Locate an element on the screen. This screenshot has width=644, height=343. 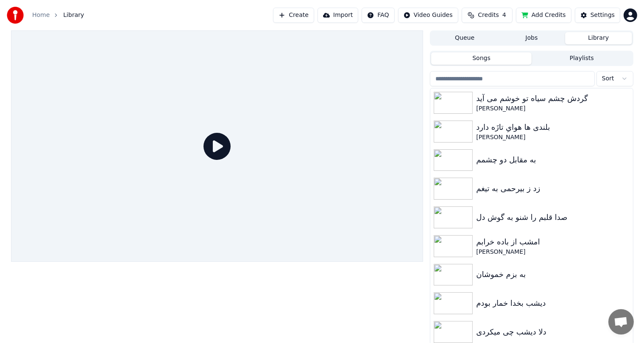
span: 4 is located at coordinates (504, 16).